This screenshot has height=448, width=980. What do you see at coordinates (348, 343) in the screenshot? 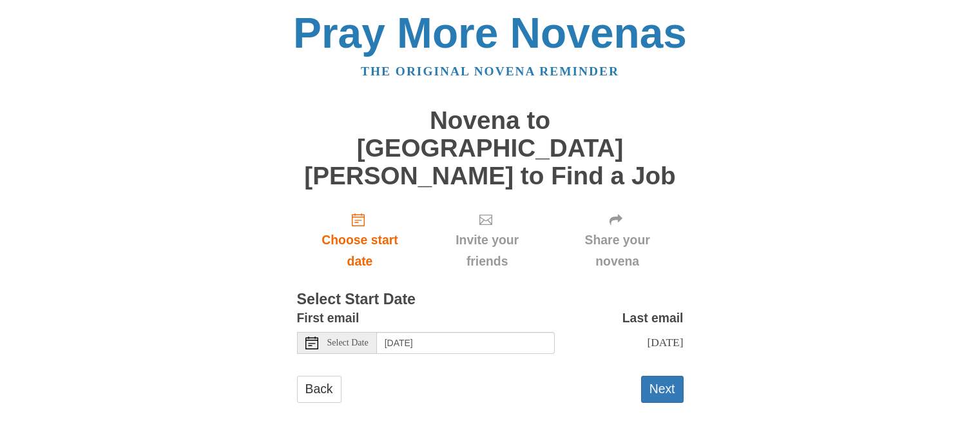
I see `span: Select Date` at bounding box center [348, 343].